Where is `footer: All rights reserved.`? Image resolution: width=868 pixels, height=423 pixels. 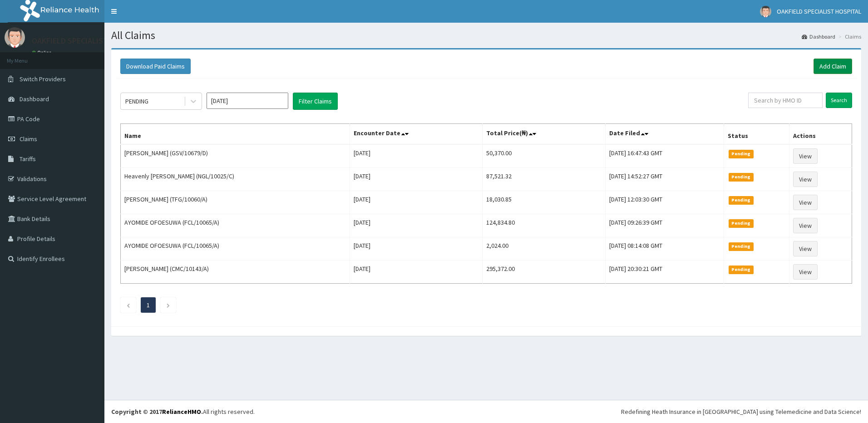 footer: All rights reserved. is located at coordinates (486, 412).